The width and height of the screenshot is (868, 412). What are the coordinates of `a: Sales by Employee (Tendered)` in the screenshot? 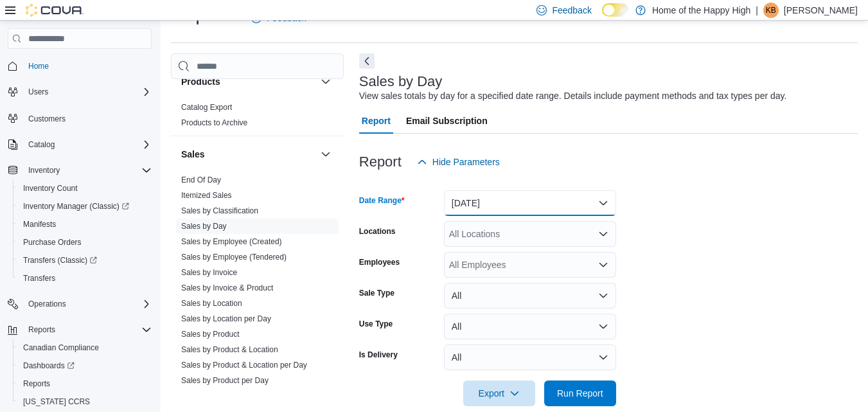 It's located at (234, 257).